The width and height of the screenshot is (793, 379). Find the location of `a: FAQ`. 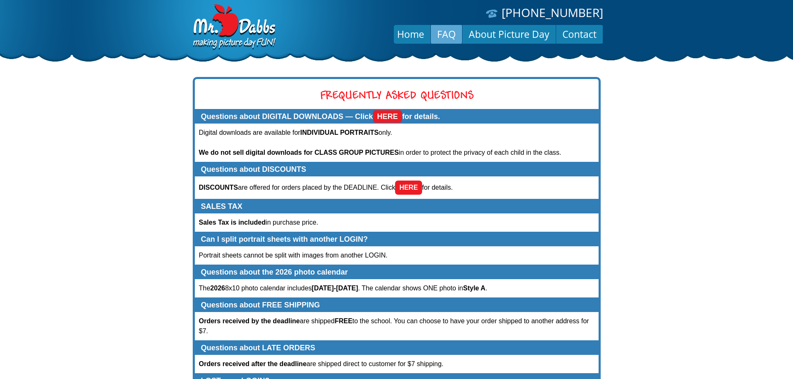

a: FAQ is located at coordinates (446, 34).